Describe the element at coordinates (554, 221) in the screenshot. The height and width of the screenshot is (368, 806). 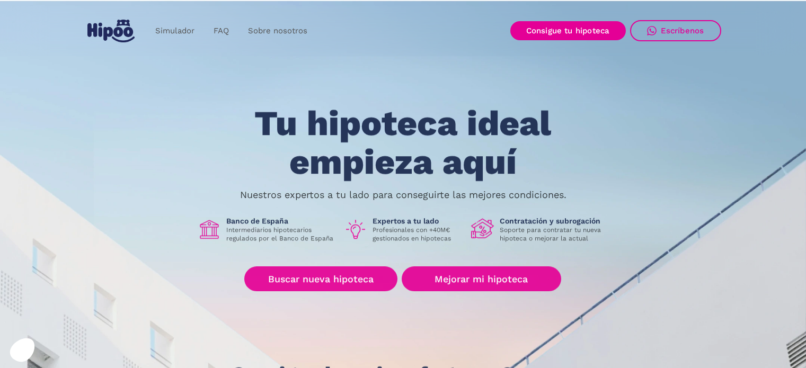
I see `h1: Contratación y subrogación` at that location.